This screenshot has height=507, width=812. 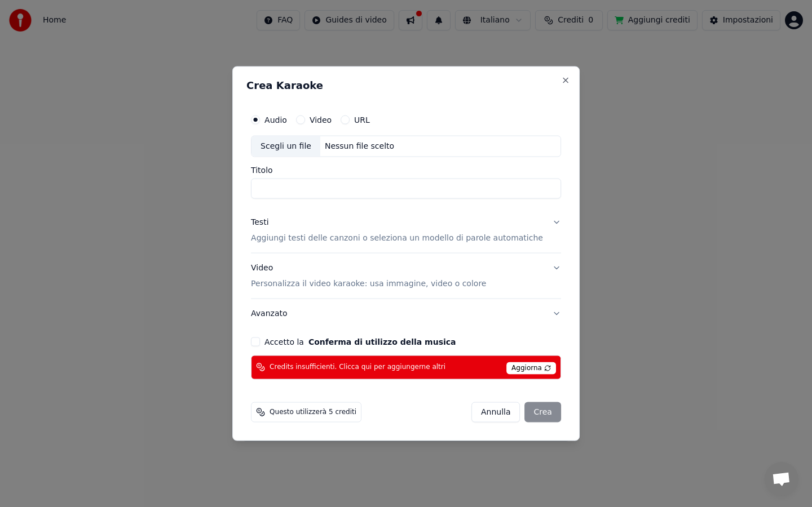 I want to click on button: VideoPersonalizza il video karaoke: usa immagine, video o colore, so click(x=406, y=276).